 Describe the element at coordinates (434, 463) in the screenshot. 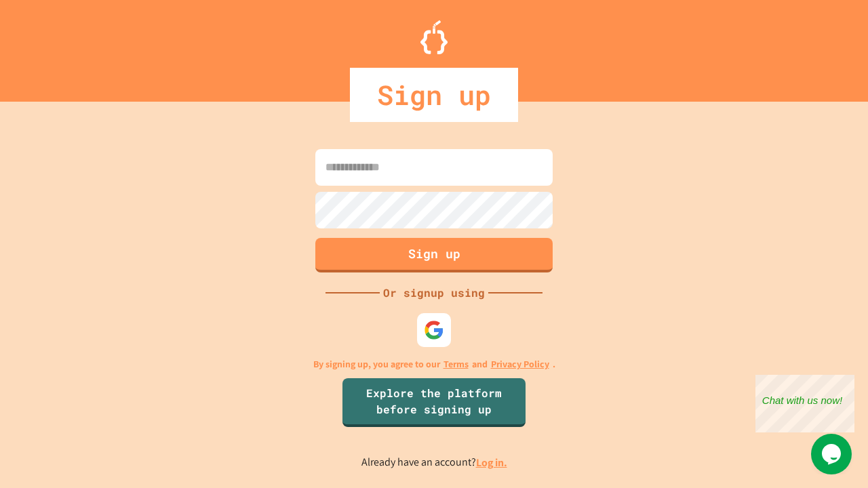

I see `p: Already have an account?` at that location.